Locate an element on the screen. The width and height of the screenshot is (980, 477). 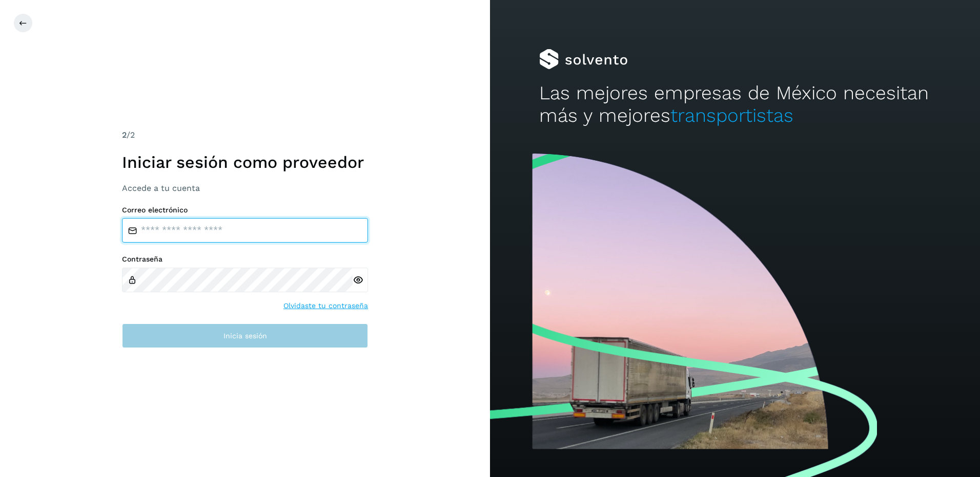
button: Inicia sesión is located at coordinates (245, 336).